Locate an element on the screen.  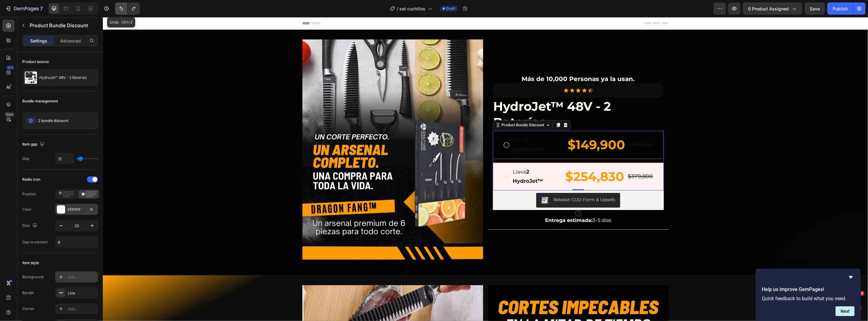
div: Product Bundle Discount is located at coordinates (420, 108).